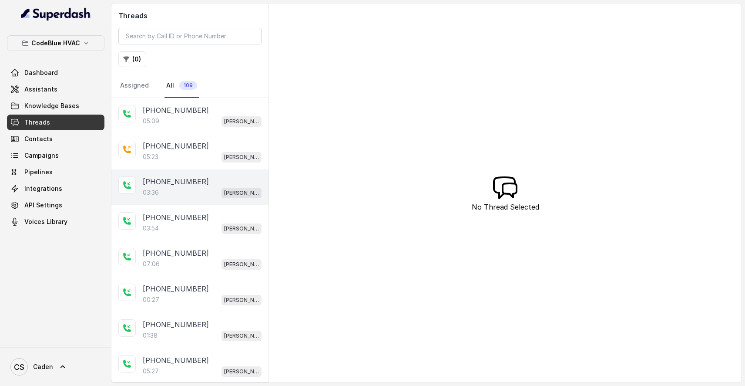 Image resolution: width=745 pixels, height=386 pixels. I want to click on nav: Tabs, so click(190, 86).